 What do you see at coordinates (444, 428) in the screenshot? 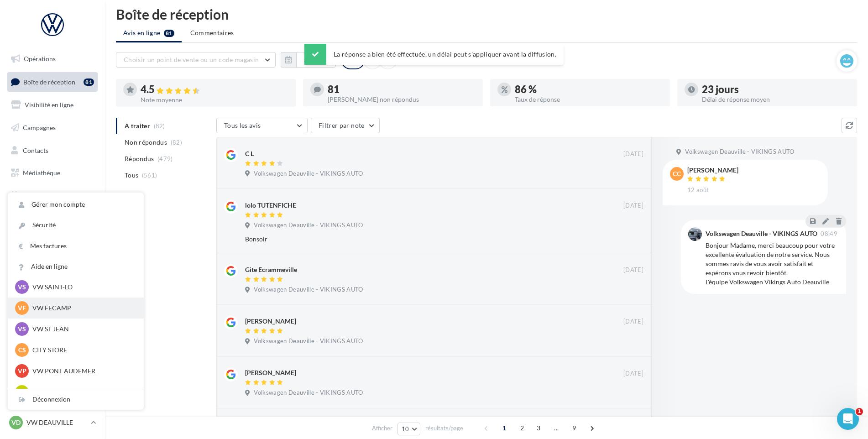
I see `span: résultats/page` at bounding box center [444, 428].